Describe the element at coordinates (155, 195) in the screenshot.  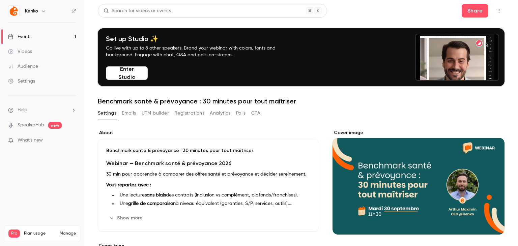
I see `strong: sans biais` at that location.